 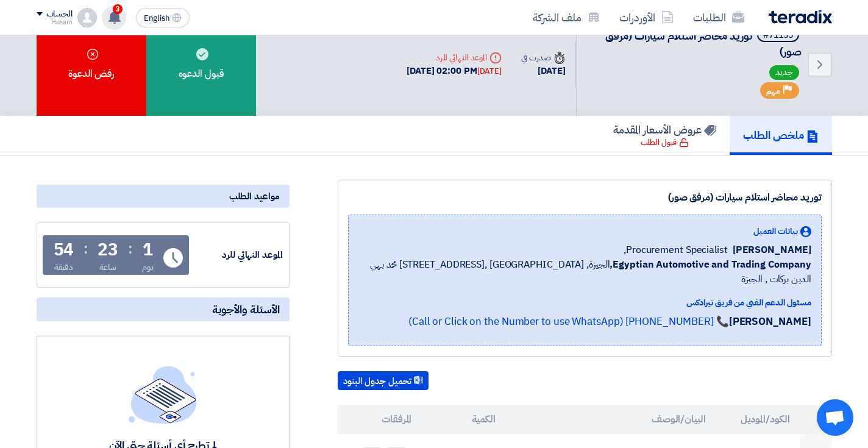 I want to click on th: المرفقات, so click(x=380, y=419).